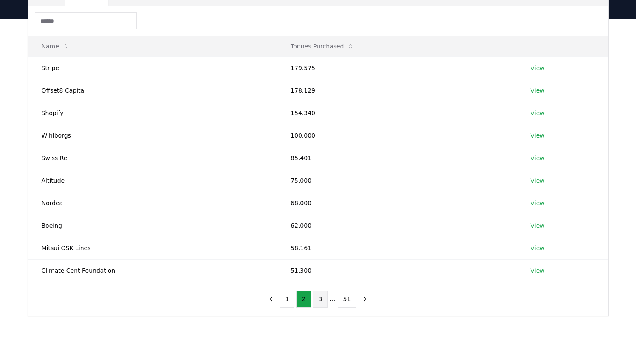 This screenshot has width=636, height=364. What do you see at coordinates (153, 67) in the screenshot?
I see `td: Stripe` at bounding box center [153, 67].